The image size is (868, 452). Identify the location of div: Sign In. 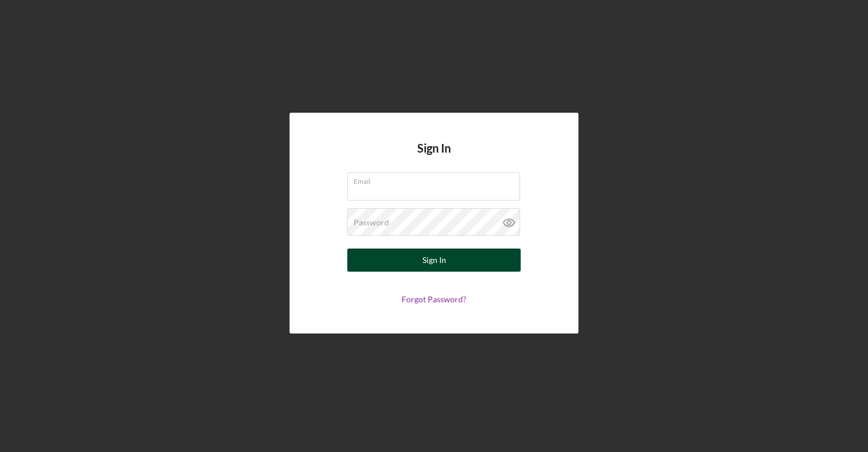
(434, 260).